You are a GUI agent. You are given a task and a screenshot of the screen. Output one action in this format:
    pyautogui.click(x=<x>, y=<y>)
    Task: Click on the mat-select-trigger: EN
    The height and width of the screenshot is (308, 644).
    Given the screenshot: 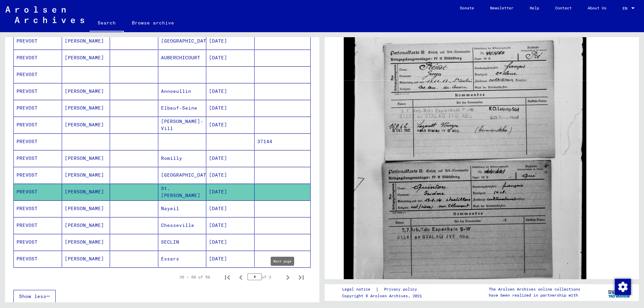 What is the action you would take?
    pyautogui.click(x=625, y=8)
    